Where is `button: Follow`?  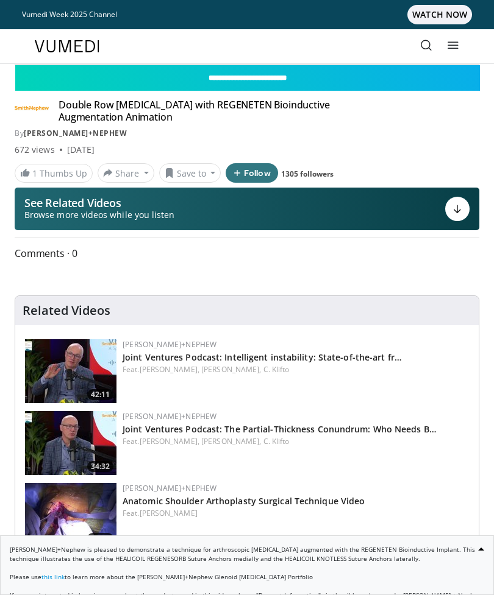 button: Follow is located at coordinates (252, 173).